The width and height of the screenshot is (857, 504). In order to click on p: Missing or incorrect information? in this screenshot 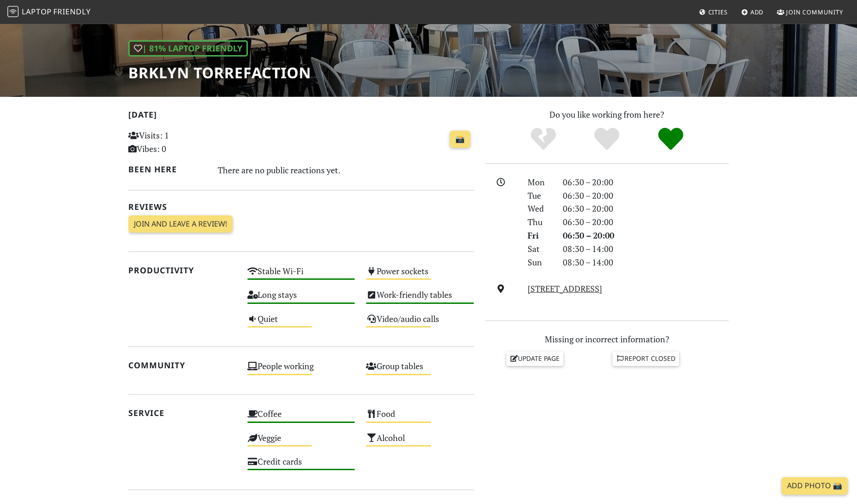, I will do `click(607, 339)`.